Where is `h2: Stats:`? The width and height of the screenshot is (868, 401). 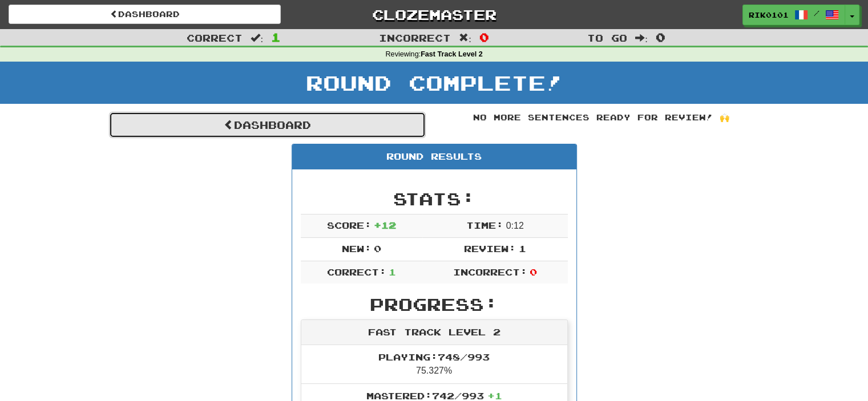 h2: Stats: is located at coordinates (434, 198).